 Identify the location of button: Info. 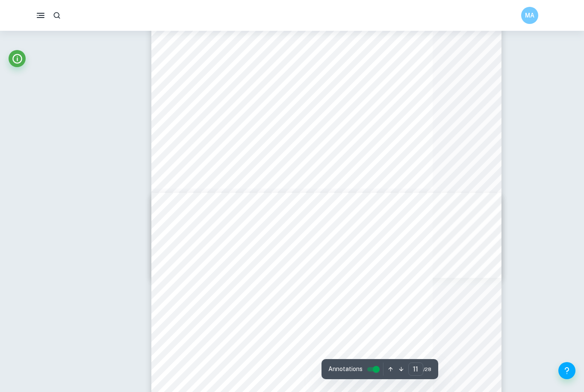
(17, 58).